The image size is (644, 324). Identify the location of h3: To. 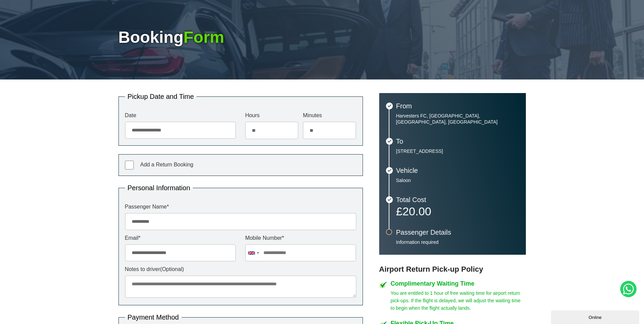
(457, 141).